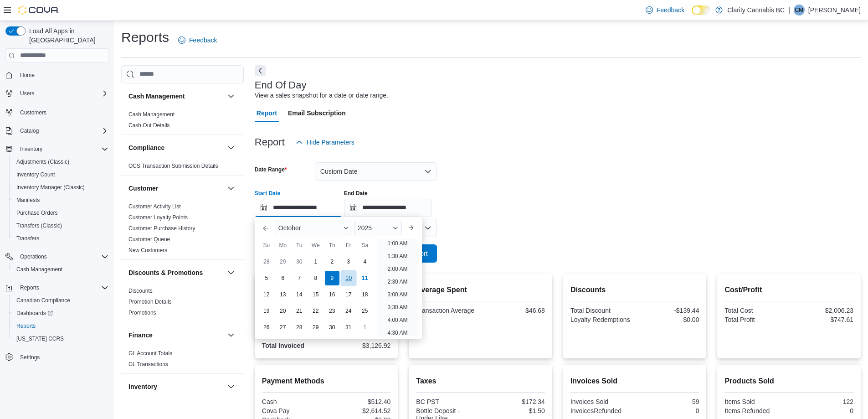 This screenshot has height=419, width=868. Describe the element at coordinates (514, 310) in the screenshot. I see `div: $46.68` at that location.